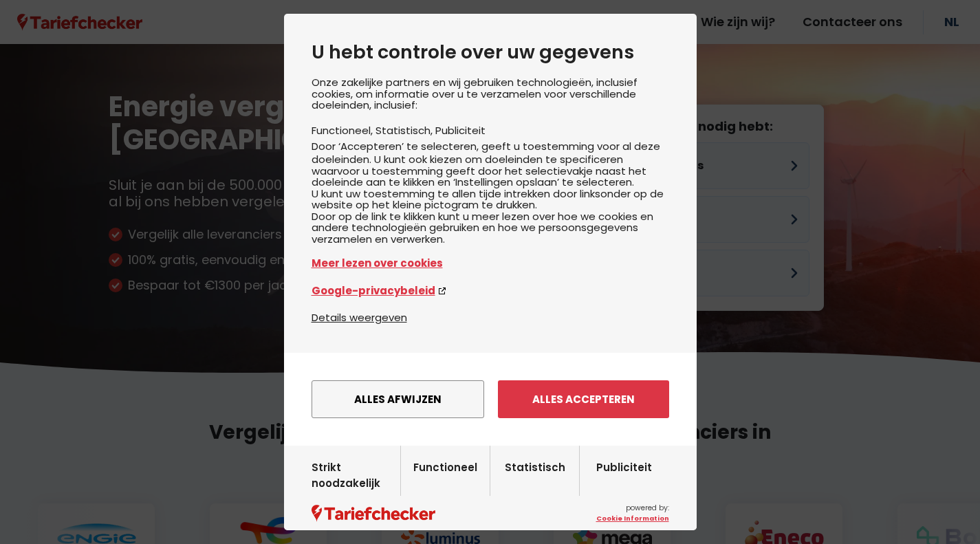 This screenshot has height=544, width=980. I want to click on label: Strikt noodzakelijk, so click(355, 493).